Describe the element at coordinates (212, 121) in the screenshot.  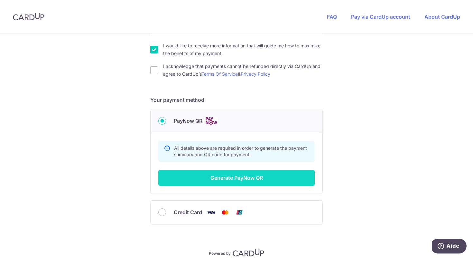
I see `img: Cards logo` at that location.